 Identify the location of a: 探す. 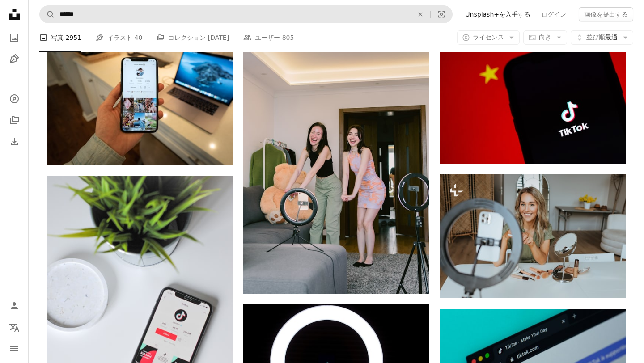
(14, 99).